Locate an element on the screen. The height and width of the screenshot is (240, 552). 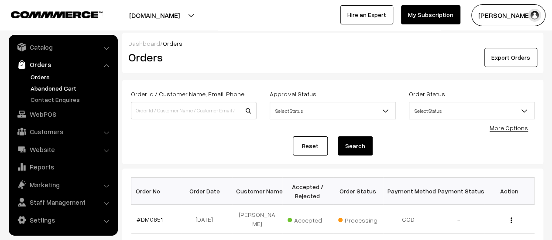
span: Processing is located at coordinates (360, 219).